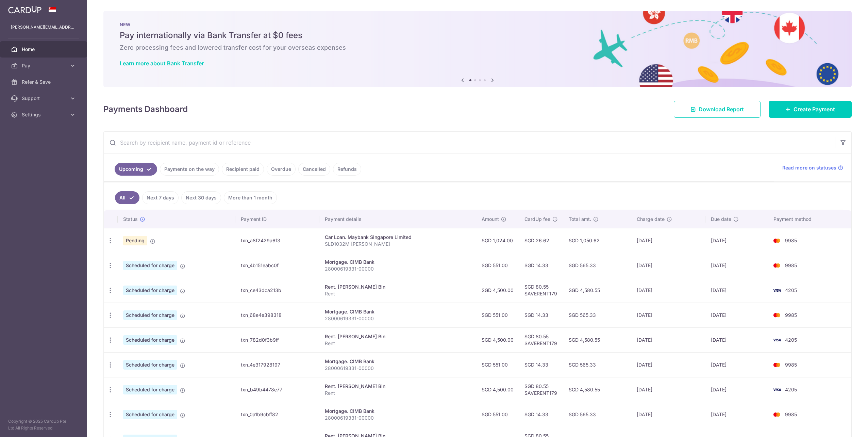 This screenshot has height=437, width=868. I want to click on a: Read more on statuses, so click(812, 168).